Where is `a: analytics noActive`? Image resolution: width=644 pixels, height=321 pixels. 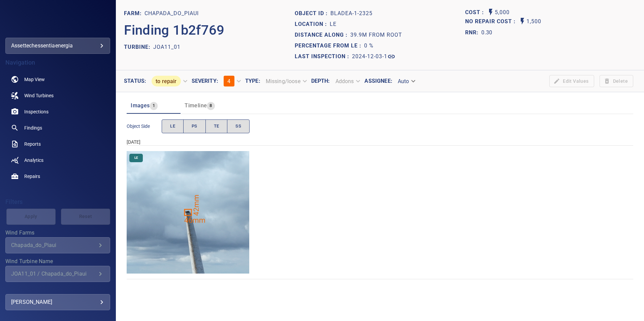 a: analytics noActive is located at coordinates (57, 160).